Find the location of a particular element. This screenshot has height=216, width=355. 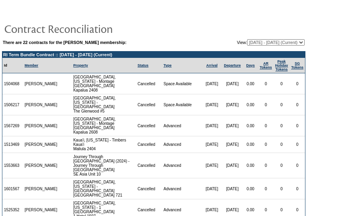

a: Status is located at coordinates (143, 65).